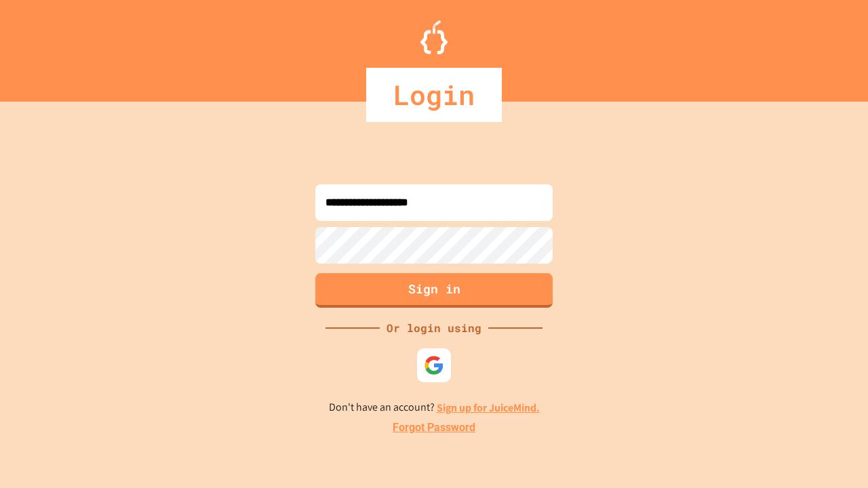 The height and width of the screenshot is (488, 868). What do you see at coordinates (434, 408) in the screenshot?
I see `p: Don't have an account?` at bounding box center [434, 408].